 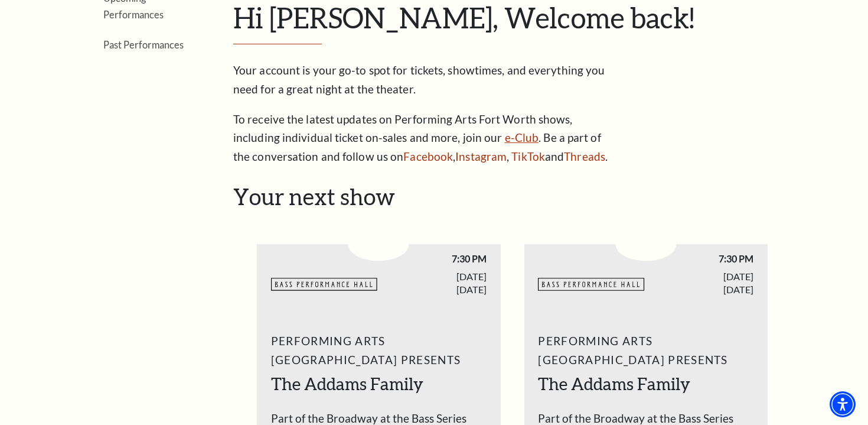 What do you see at coordinates (522, 137) in the screenshot?
I see `a: e-Club` at bounding box center [522, 137].